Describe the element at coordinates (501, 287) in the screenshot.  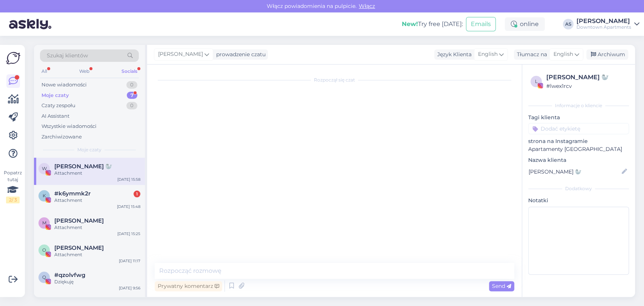
I see `span: Send` at that location.